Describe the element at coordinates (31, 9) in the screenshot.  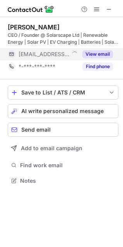
I see `img: ContactOut v5.3.10` at that location.